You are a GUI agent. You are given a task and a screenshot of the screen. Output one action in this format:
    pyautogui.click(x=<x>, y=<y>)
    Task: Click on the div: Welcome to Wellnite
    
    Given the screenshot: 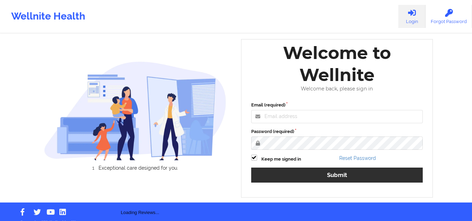 What is the action you would take?
    pyautogui.click(x=337, y=64)
    